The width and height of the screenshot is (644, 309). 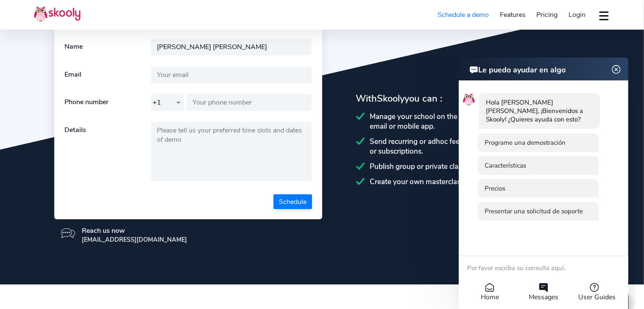 I want to click on button: Schedule, so click(x=293, y=201).